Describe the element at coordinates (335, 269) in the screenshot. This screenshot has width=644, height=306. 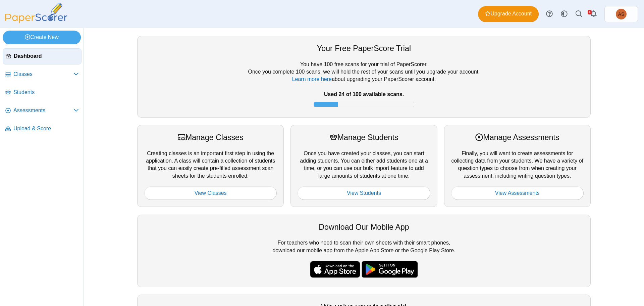
I see `img: apple-store-badge.svg` at that location.